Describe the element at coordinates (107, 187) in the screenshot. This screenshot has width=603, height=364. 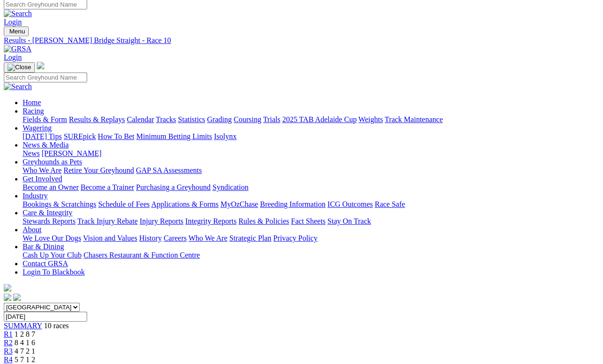
I see `a: Become a Trainer` at that location.